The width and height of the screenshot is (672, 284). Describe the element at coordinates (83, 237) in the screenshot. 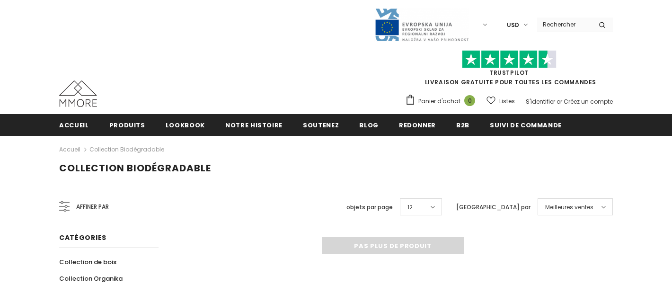

I see `span: Catégories` at that location.